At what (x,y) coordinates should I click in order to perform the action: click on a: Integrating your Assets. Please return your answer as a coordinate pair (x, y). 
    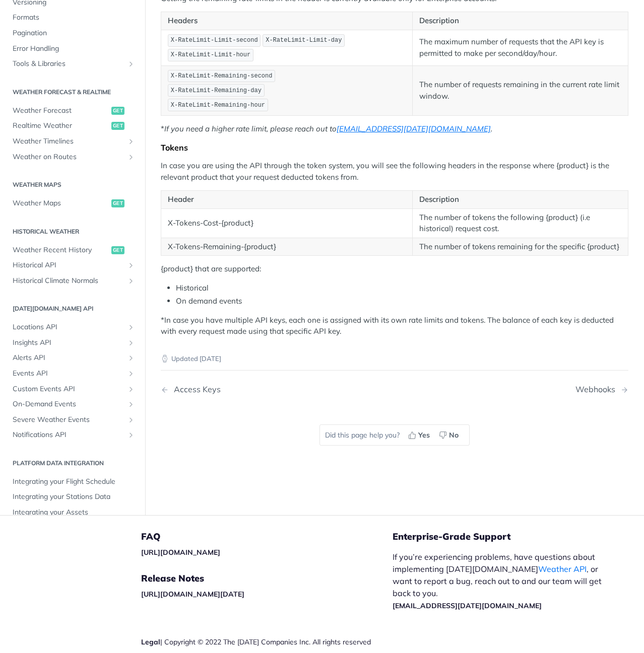
    Looking at the image, I should click on (73, 513).